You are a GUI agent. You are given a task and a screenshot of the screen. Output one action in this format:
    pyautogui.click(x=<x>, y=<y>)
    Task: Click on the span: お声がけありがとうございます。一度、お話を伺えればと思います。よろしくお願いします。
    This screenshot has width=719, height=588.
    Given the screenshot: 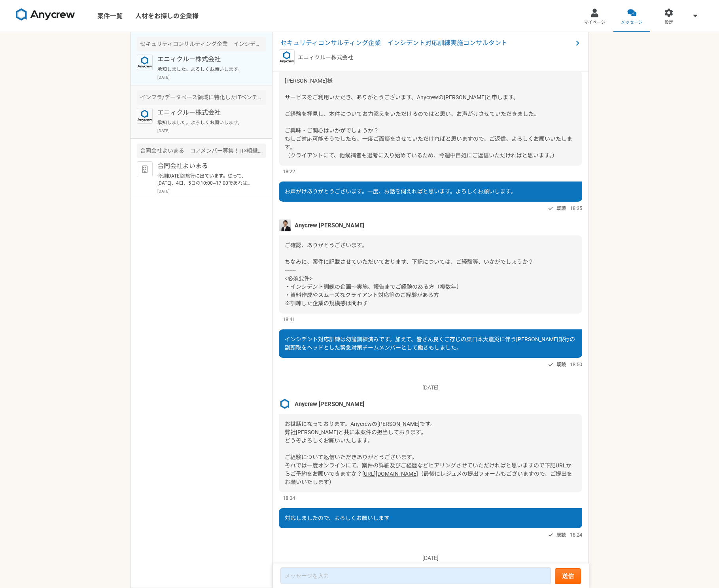 What is the action you would take?
    pyautogui.click(x=400, y=191)
    